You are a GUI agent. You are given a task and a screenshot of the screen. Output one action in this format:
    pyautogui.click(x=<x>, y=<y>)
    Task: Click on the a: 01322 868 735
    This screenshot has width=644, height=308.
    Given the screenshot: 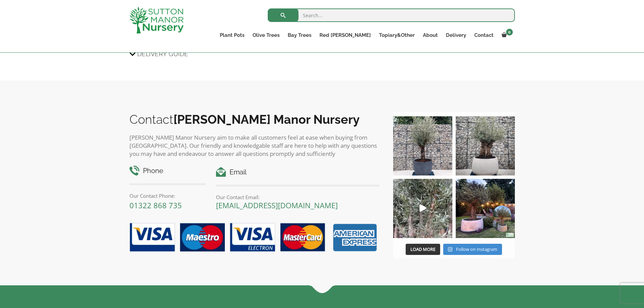 What is the action you would take?
    pyautogui.click(x=155, y=205)
    